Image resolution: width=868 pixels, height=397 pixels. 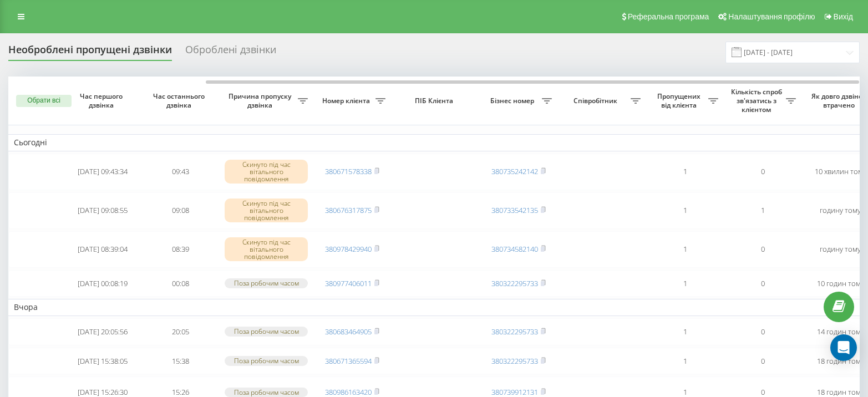 What do you see at coordinates (348, 283) in the screenshot?
I see `a: 380977406011` at bounding box center [348, 283].